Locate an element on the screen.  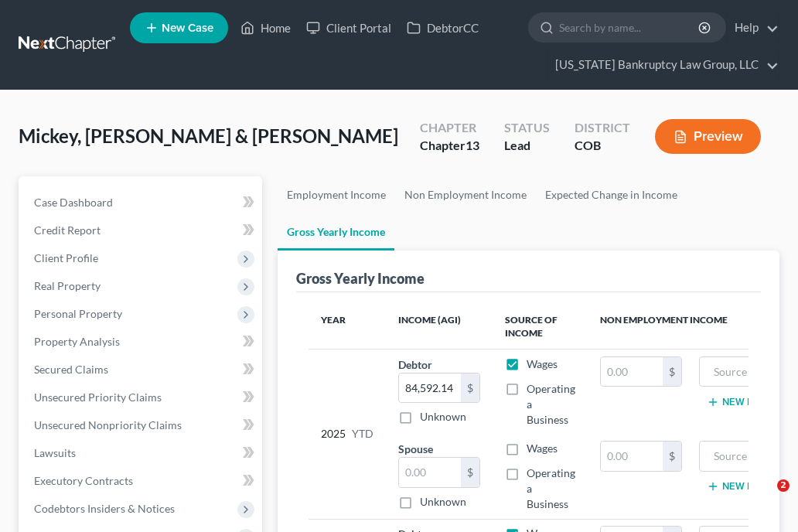
a: Expected Change in Income is located at coordinates (611, 194).